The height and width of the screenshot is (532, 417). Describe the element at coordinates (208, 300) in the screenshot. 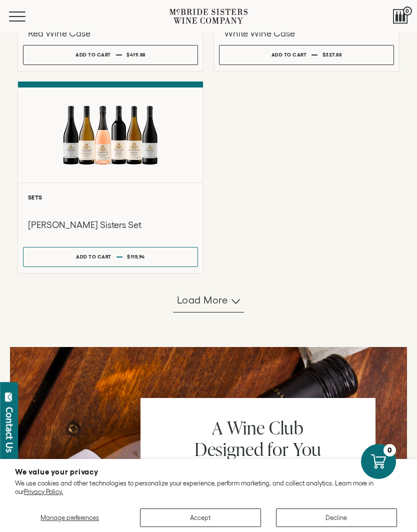

I see `button: Load more` at that location.